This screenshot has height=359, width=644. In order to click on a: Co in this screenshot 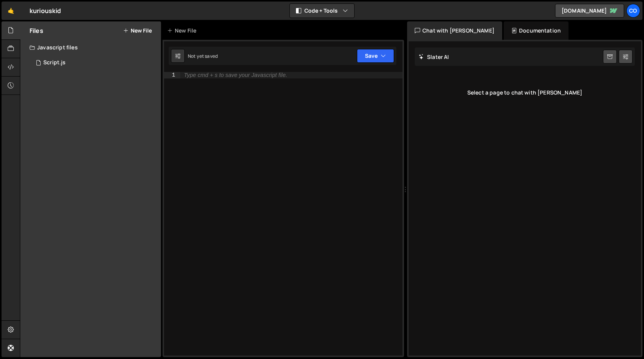, I will do `click(633, 11)`.